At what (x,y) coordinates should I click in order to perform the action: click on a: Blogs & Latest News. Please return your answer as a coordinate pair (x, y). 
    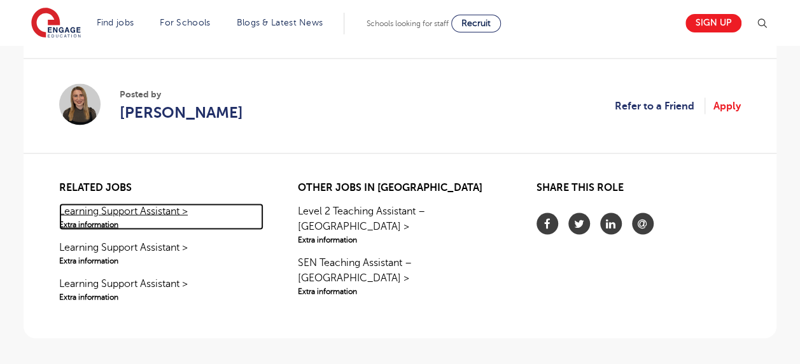
    Looking at the image, I should click on (280, 22).